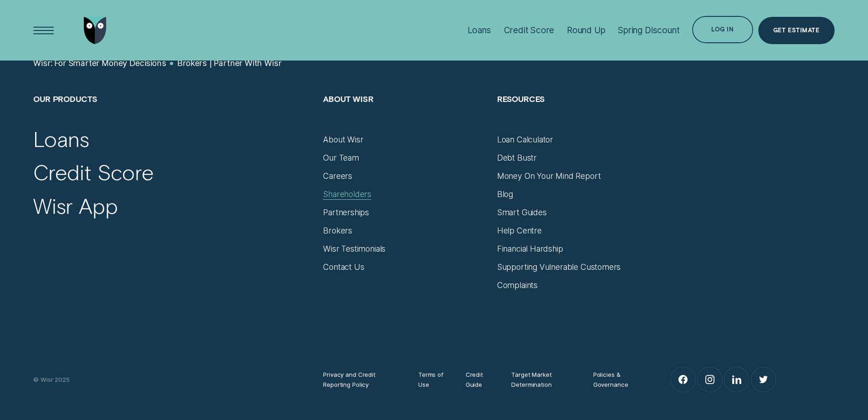 This screenshot has width=868, height=420. Describe the element at coordinates (736, 379) in the screenshot. I see `a: LinkedIn` at that location.